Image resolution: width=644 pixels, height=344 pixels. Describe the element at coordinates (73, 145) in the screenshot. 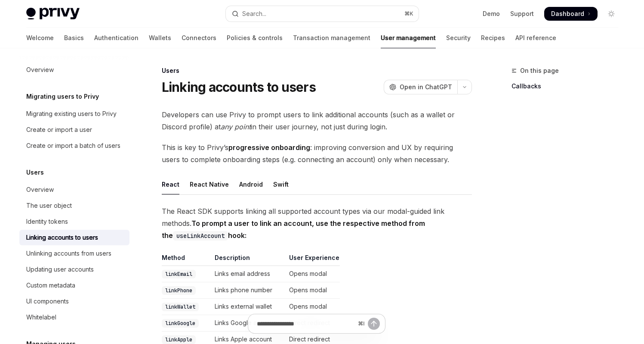

I see `div: Create or import a batch of users` at that location.